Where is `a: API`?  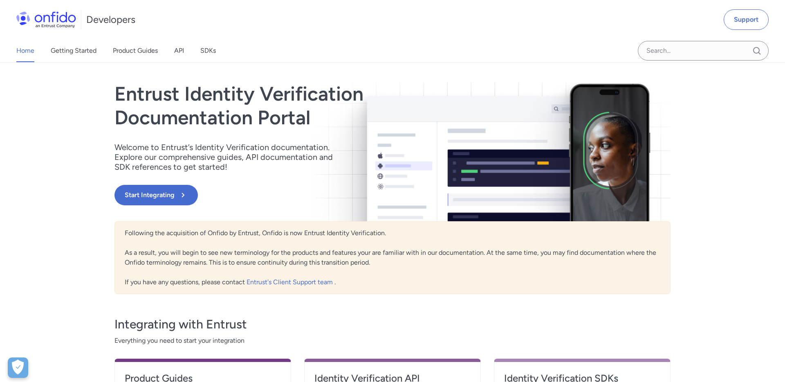 a: API is located at coordinates (179, 51).